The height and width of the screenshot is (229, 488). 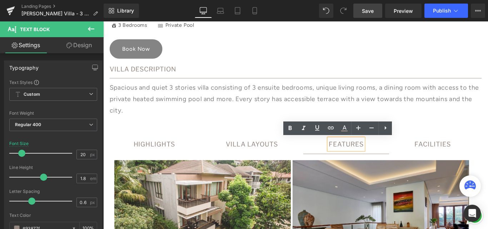 I want to click on p: Spacious and quiet 3 stories villa consisting of 3 ensuite bedrooms, unique living rooms, a dinin..., so click(x=216, y=87).